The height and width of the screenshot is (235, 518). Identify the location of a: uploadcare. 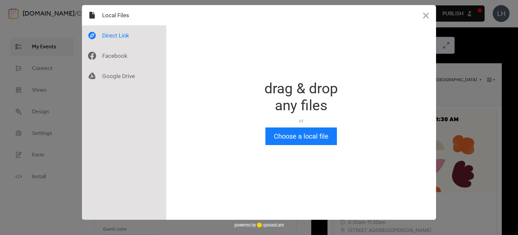
(270, 224).